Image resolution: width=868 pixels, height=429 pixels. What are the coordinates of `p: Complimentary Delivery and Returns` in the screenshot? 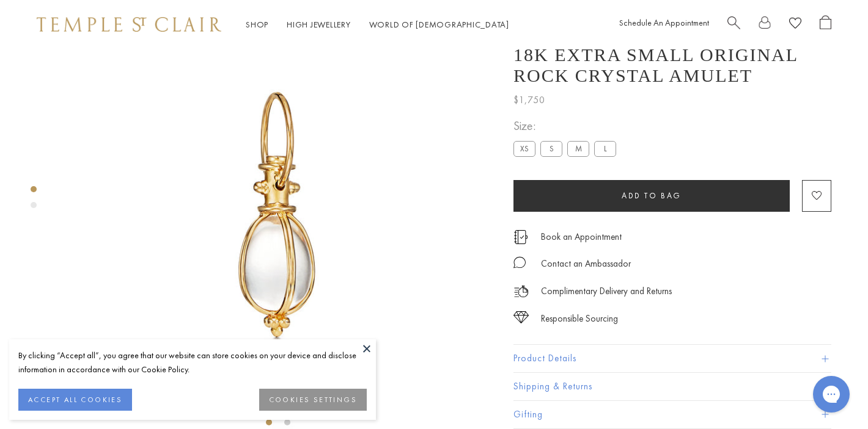 It's located at (606, 291).